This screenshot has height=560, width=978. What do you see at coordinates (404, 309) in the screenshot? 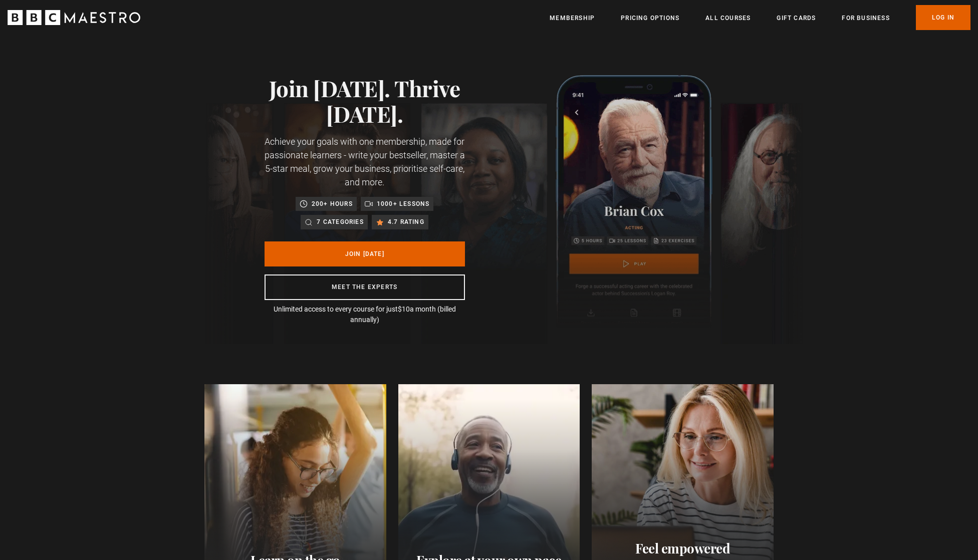
I see `span: $10` at bounding box center [404, 309].